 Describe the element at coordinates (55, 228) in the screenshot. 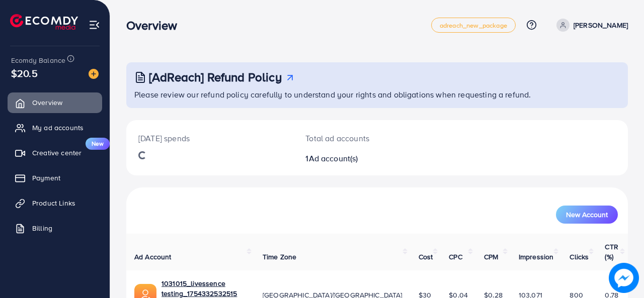

I see `a: Billing` at that location.